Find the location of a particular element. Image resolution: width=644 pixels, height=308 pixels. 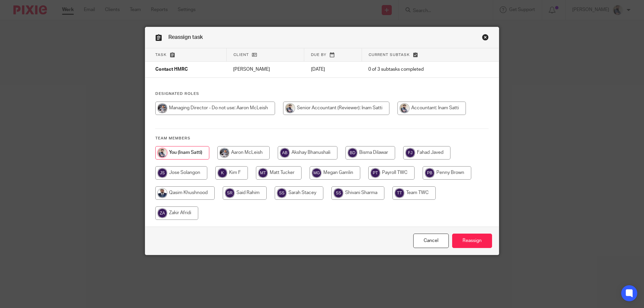

h4: Designated Roles is located at coordinates (322, 94).